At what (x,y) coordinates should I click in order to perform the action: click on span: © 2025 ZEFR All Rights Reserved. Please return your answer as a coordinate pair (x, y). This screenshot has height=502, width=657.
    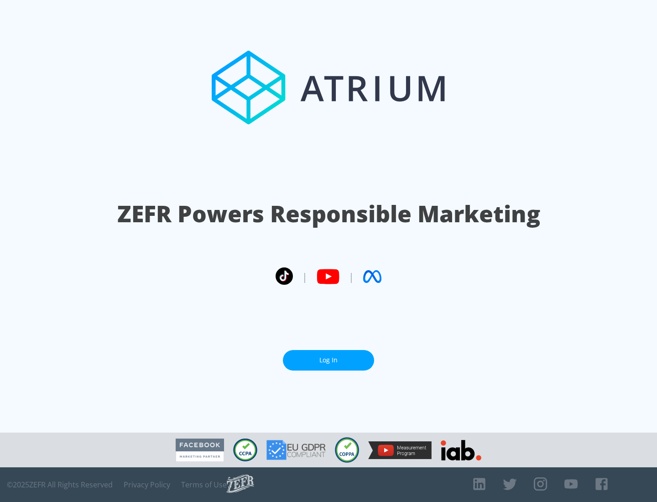
    Looking at the image, I should click on (60, 485).